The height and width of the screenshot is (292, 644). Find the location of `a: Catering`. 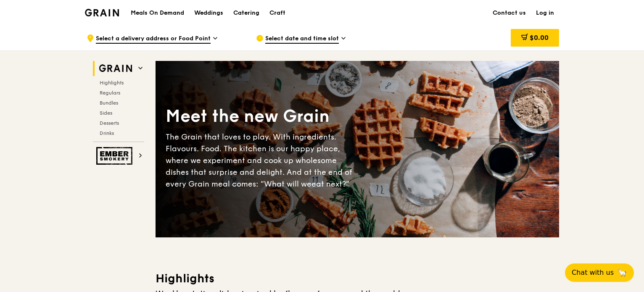

a: Catering is located at coordinates (246, 13).